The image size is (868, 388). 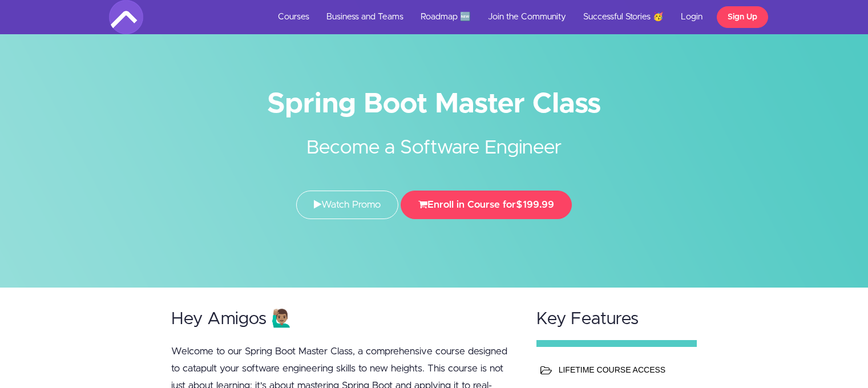 What do you see at coordinates (623, 370) in the screenshot?
I see `td: LIFETIME COURSE ACCESS` at bounding box center [623, 370].